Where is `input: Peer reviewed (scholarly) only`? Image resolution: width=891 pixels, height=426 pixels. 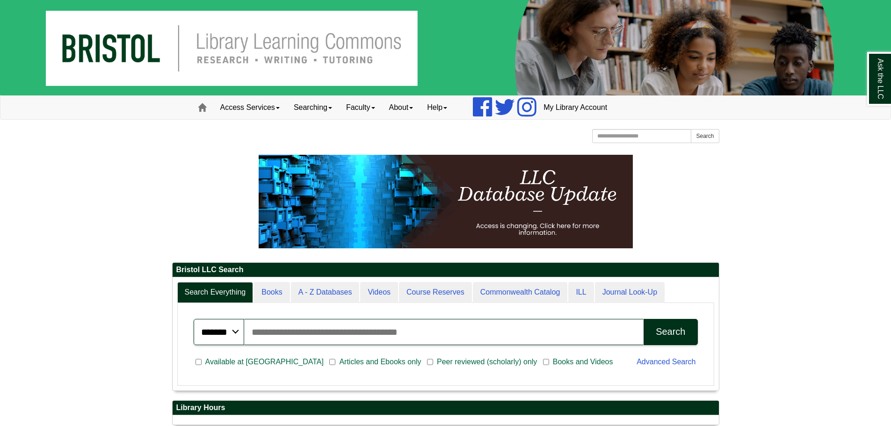
input: Peer reviewed (scholarly) only is located at coordinates (430, 362).